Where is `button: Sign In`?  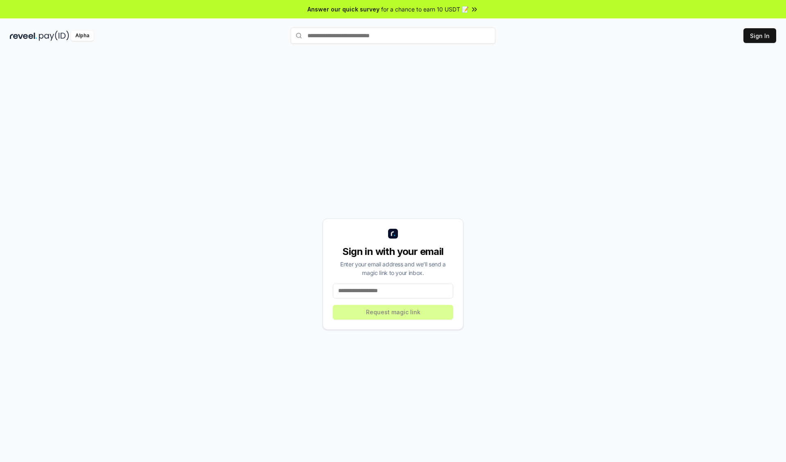
button: Sign In is located at coordinates (759, 36).